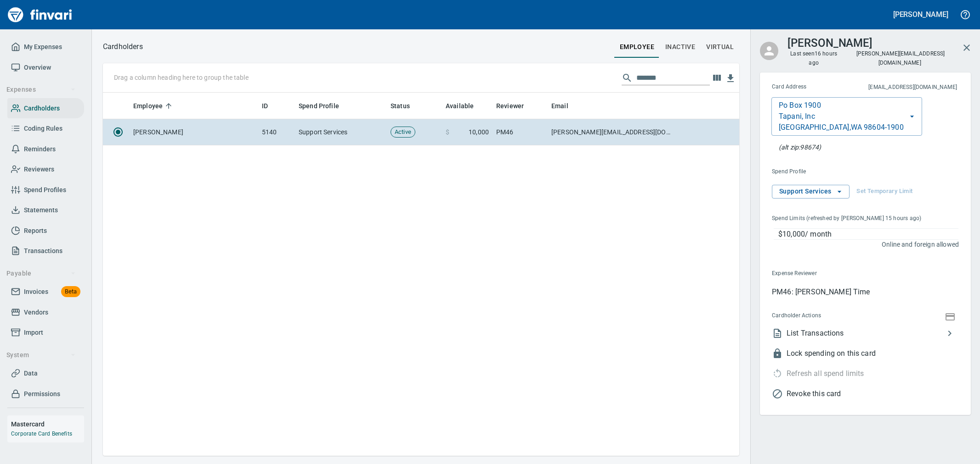 The image size is (980, 464). Describe the element at coordinates (45, 67) in the screenshot. I see `a: Overview` at that location.